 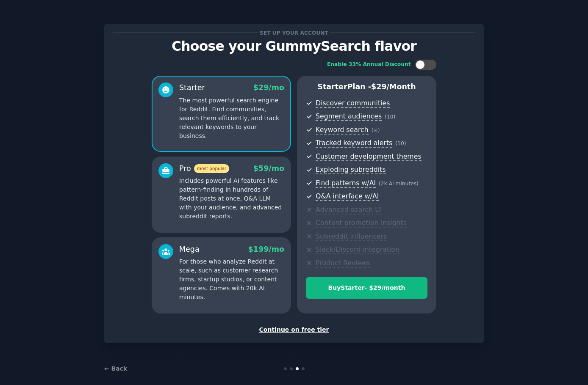 What do you see at coordinates (394, 87) in the screenshot?
I see `span: $ 29 /month` at bounding box center [394, 87].